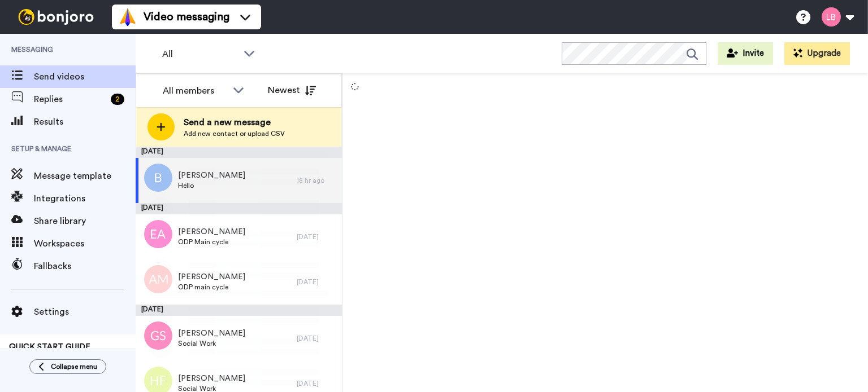 Image resolution: width=868 pixels, height=392 pixels. I want to click on span: Send videos, so click(85, 76).